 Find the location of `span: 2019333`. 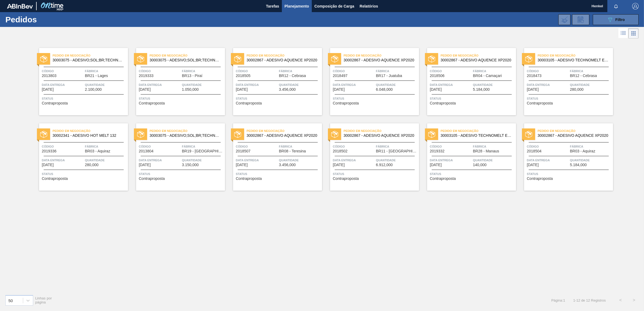

span: 2019333 is located at coordinates (146, 75).